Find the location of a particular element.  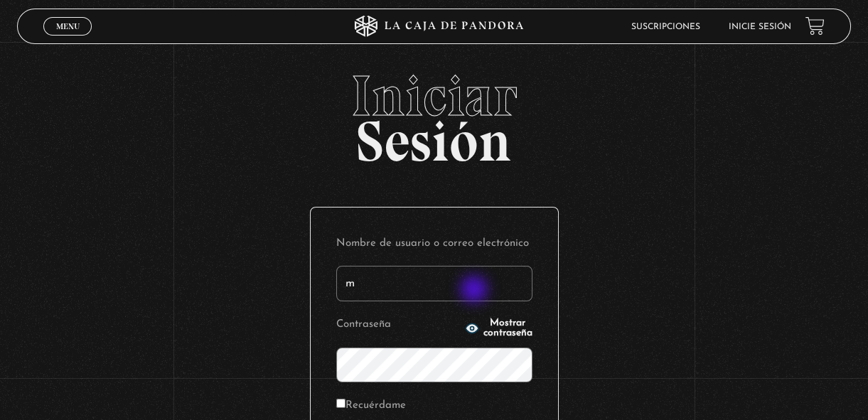

span: Iniciar is located at coordinates (434, 96).